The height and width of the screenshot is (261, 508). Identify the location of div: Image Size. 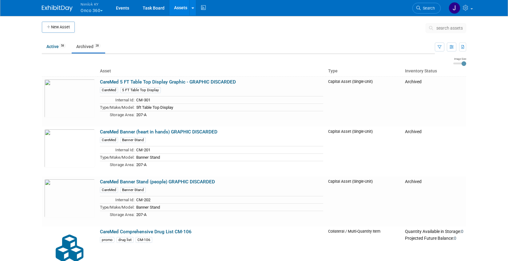
(460, 59).